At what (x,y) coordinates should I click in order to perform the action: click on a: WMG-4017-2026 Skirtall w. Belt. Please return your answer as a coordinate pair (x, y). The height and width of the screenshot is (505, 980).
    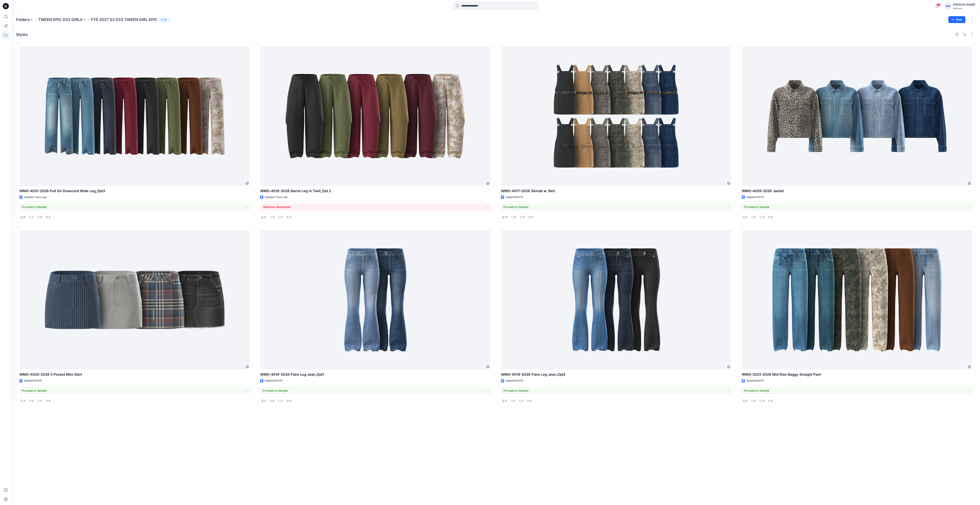
    Looking at the image, I should click on (617, 116).